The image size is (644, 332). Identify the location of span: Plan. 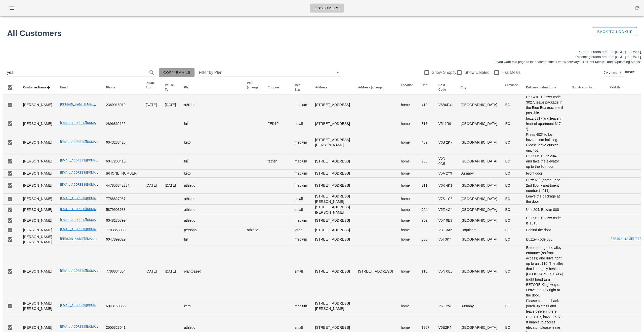
(187, 87).